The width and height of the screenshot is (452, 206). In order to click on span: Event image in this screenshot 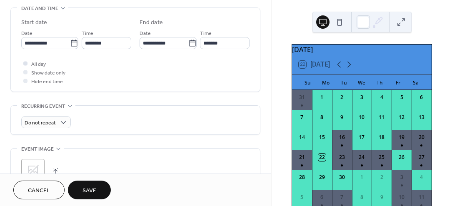, I will do `click(37, 149)`.